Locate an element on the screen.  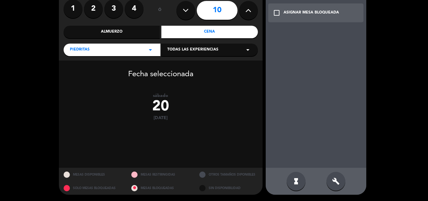
div: SOLO MESAS BLOQUEADAS is located at coordinates (93, 188).